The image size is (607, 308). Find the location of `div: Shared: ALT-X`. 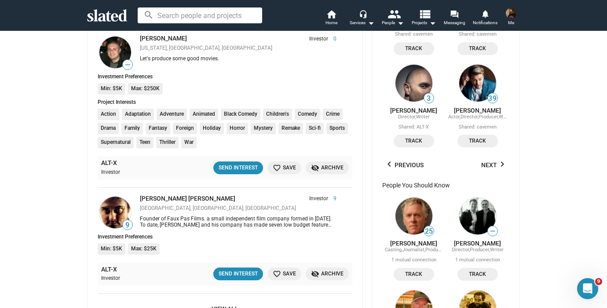

div: Shared: ALT-X is located at coordinates (413, 127).